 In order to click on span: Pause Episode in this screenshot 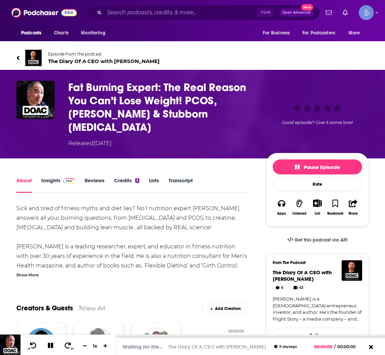, I will do `click(317, 167)`.